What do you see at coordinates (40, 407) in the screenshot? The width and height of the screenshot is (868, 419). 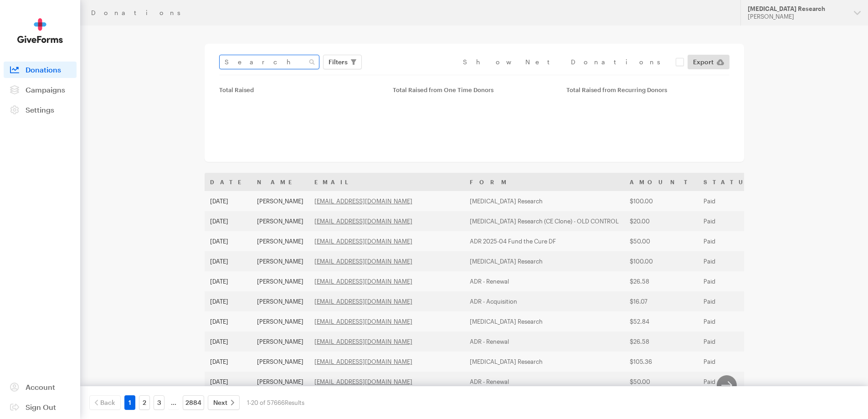 I see `a: Sign Out` at bounding box center [40, 407].